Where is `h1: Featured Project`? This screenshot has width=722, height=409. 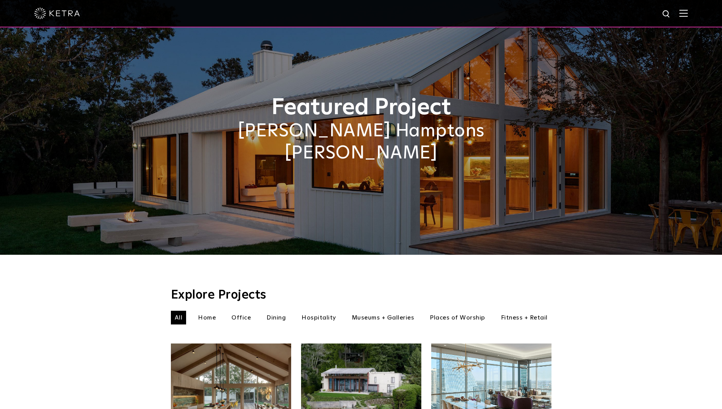
h1: Featured Project is located at coordinates (361, 108).